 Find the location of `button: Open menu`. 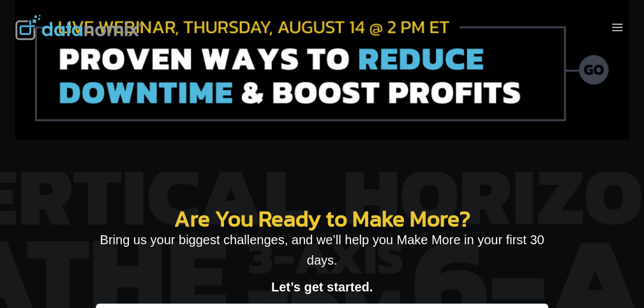

button: Open menu is located at coordinates (617, 27).